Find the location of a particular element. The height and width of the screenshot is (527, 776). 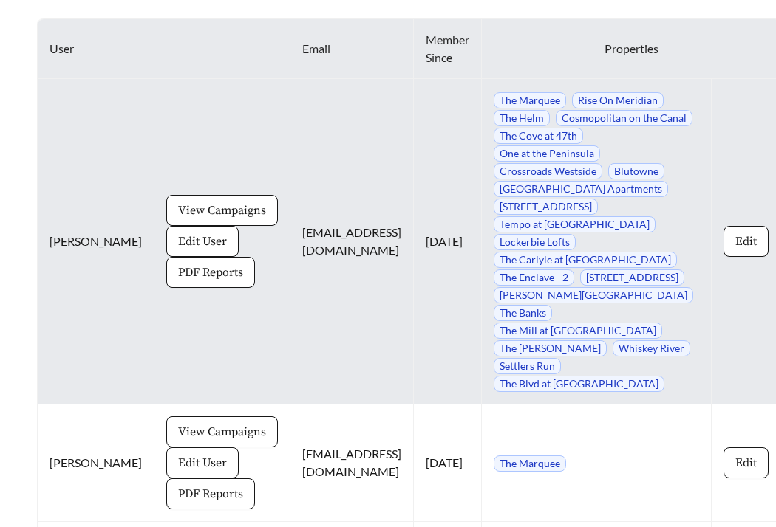

span: Cosmopolitan on the Canal is located at coordinates (623, 118).